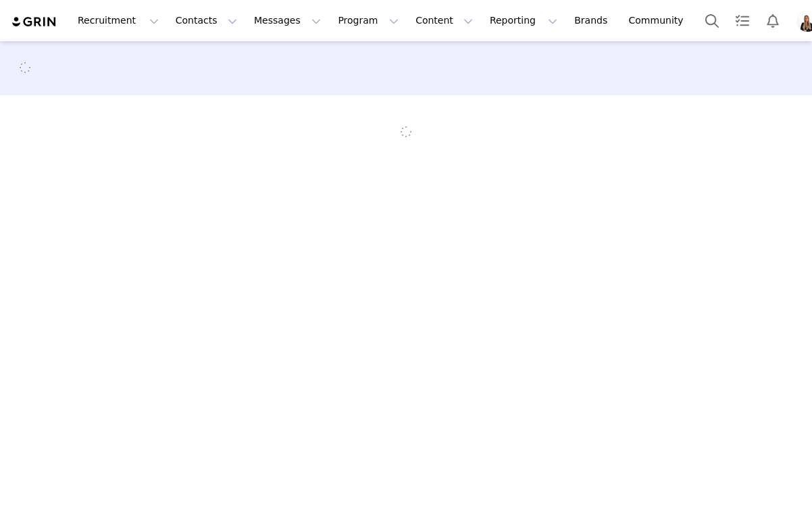 This screenshot has height=527, width=812. Describe the element at coordinates (118, 20) in the screenshot. I see `button: Recruitment` at that location.